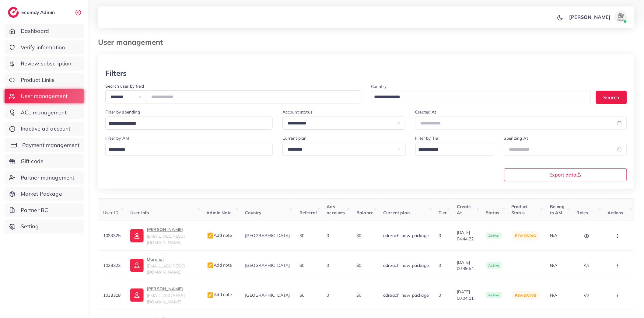 The image size is (644, 318). I want to click on span: Status, so click(492, 212).